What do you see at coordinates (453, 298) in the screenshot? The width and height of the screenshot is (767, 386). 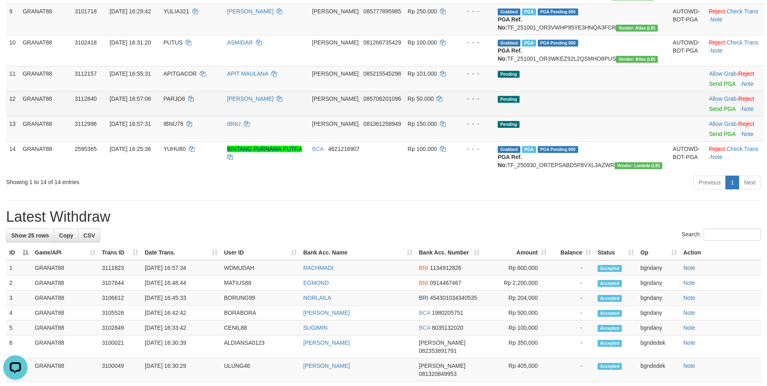 I see `span: Copy 454301034340535 to clipboard` at bounding box center [453, 298].